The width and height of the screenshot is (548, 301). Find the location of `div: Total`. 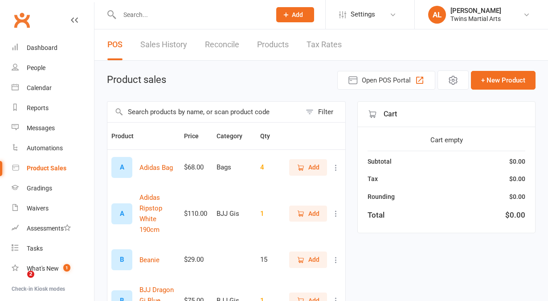

div: Total is located at coordinates (376, 215).